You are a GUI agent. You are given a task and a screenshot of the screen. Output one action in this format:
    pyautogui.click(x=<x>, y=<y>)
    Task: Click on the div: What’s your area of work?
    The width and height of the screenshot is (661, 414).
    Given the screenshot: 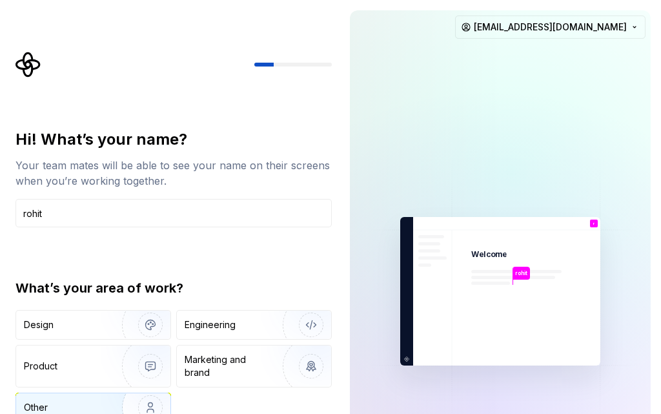 What is the action you would take?
    pyautogui.click(x=174, y=288)
    